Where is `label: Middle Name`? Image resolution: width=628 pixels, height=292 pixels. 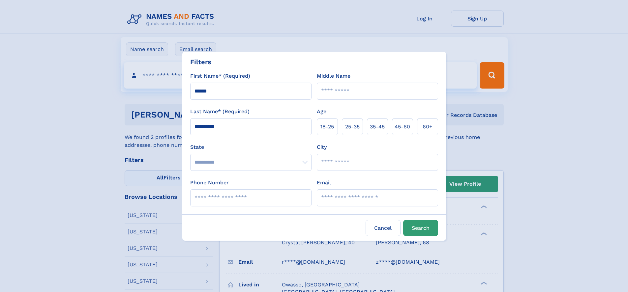 label: Middle Name is located at coordinates (333, 76).